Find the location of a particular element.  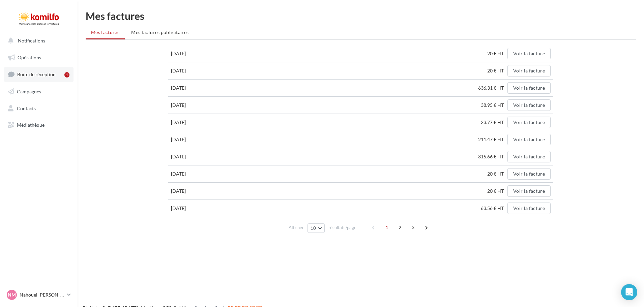

span: 38.95 € HT is located at coordinates (493, 105).